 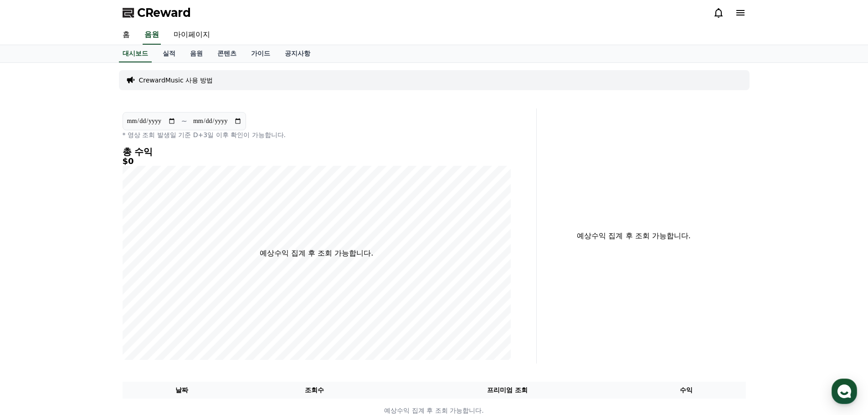 What do you see at coordinates (169, 53) in the screenshot?
I see `a: 실적` at bounding box center [169, 53].